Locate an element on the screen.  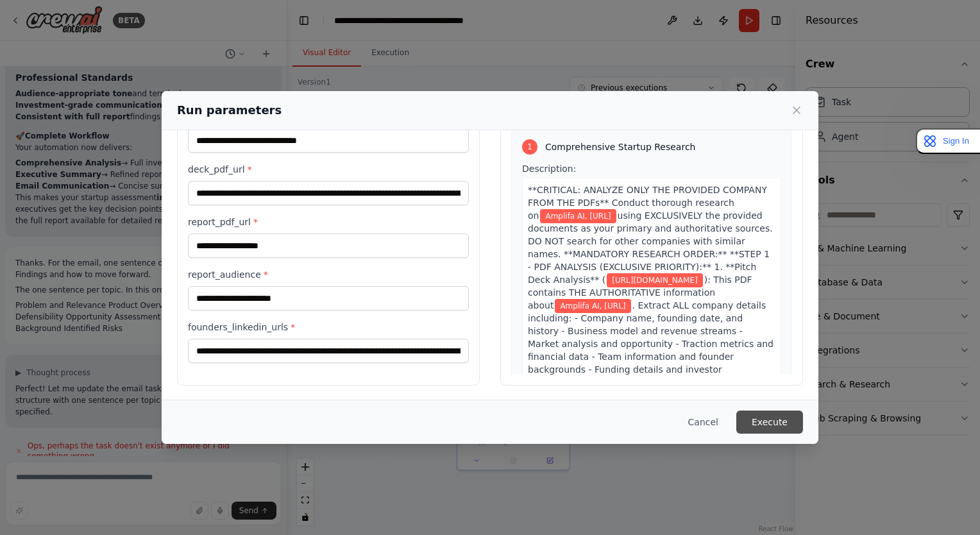
span: ): This PDF contains THE AUTHORITATIVE information about is located at coordinates (640, 293).